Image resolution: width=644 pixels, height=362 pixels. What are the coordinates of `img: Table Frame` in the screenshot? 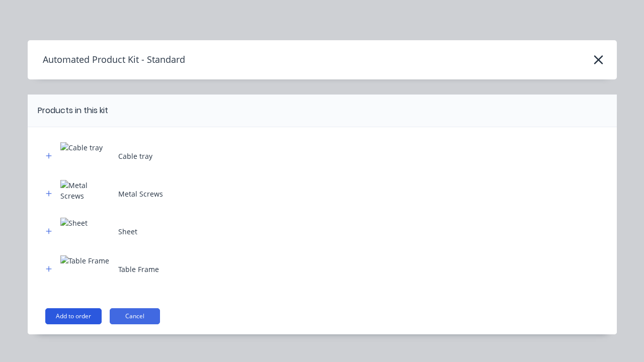 It's located at (86, 269).